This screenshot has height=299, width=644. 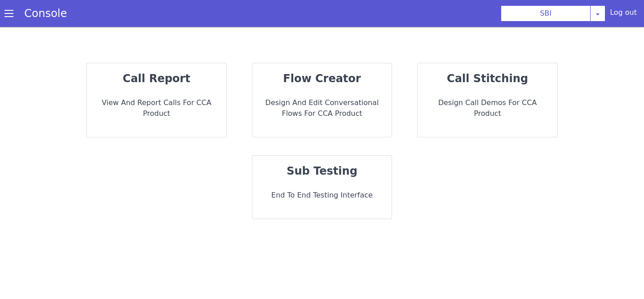 What do you see at coordinates (322, 171) in the screenshot?
I see `strong: sub testing` at bounding box center [322, 171].